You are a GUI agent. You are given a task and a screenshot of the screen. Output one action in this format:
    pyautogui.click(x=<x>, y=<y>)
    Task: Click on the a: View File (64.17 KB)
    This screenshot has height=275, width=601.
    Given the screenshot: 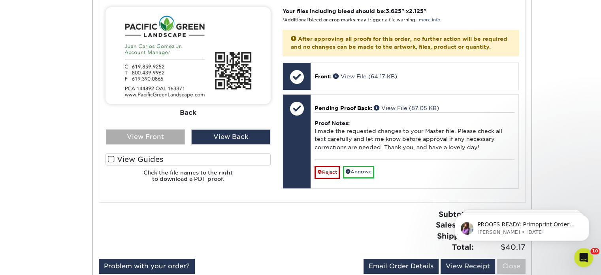 What is the action you would take?
    pyautogui.click(x=365, y=76)
    